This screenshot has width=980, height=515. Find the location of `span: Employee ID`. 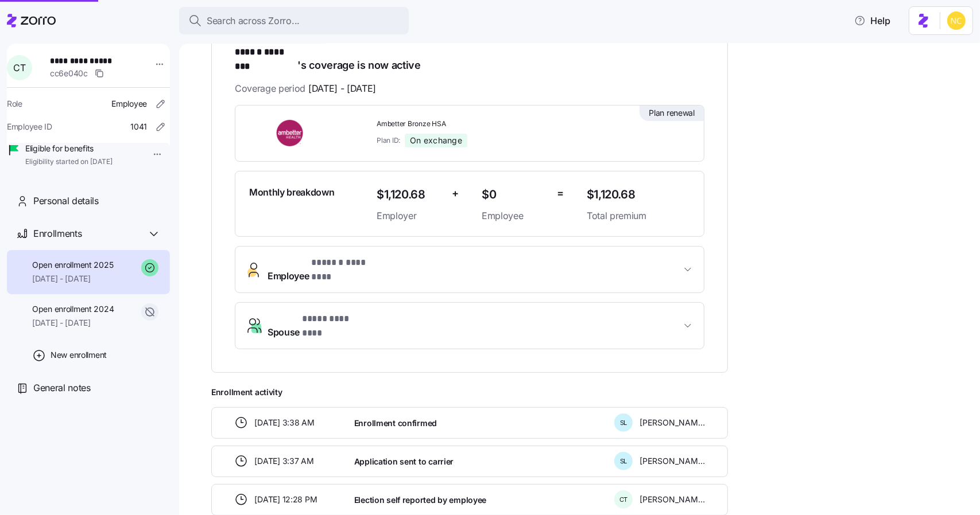

span: Employee ID is located at coordinates (29, 127).